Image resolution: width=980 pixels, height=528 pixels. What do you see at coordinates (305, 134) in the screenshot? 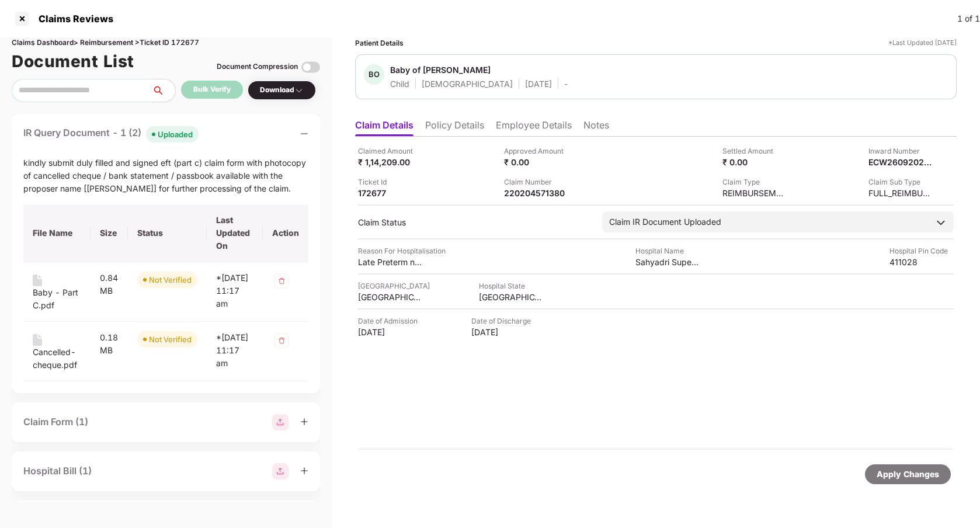
I see `span: minus` at bounding box center [305, 134].